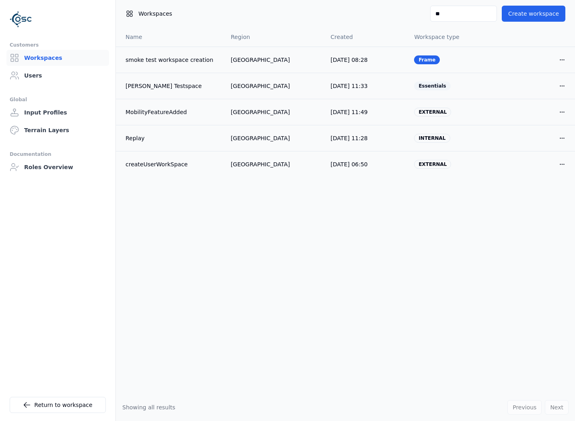 This screenshot has height=421, width=575. I want to click on a: Return to workspace, so click(58, 405).